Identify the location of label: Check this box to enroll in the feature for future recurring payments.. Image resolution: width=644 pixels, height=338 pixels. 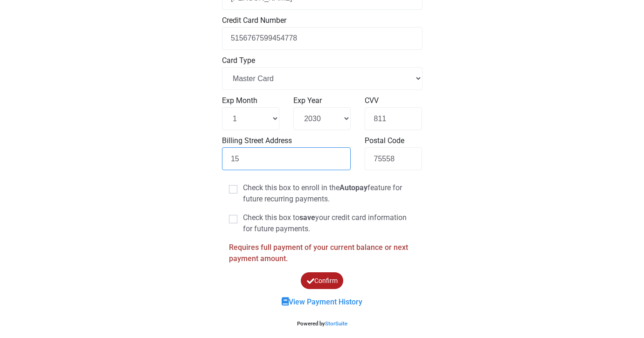
(322, 194).